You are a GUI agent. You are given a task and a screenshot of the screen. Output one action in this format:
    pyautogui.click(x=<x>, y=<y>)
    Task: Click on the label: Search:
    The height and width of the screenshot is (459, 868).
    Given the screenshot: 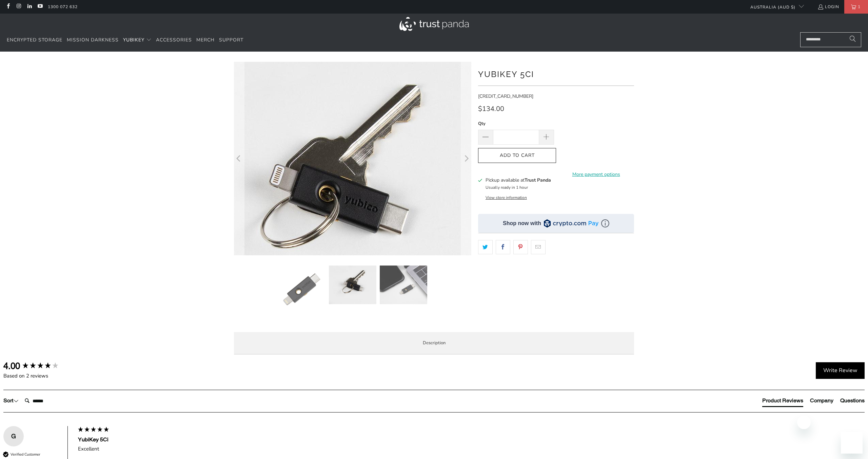 What is the action you would take?
    pyautogui.click(x=21, y=393)
    